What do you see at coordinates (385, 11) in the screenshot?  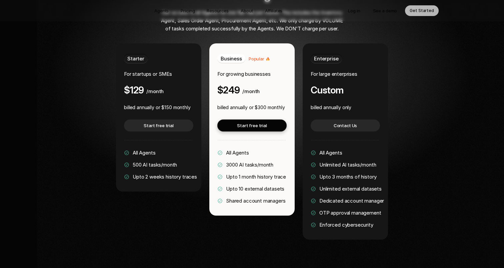 I see `p: See a demo` at bounding box center [385, 11].